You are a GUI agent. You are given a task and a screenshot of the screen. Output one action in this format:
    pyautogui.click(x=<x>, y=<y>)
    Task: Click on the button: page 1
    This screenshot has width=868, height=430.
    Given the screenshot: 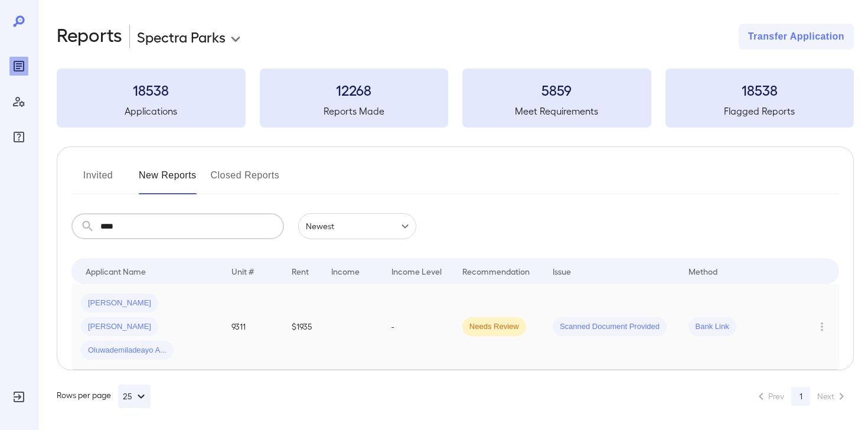 What is the action you would take?
    pyautogui.click(x=800, y=396)
    